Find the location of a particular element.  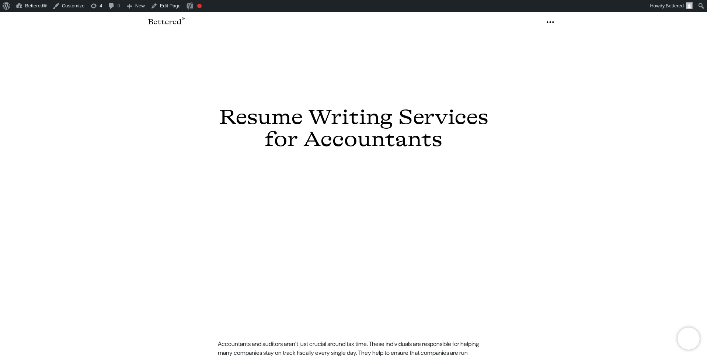

a: Bettered® is located at coordinates (166, 22).